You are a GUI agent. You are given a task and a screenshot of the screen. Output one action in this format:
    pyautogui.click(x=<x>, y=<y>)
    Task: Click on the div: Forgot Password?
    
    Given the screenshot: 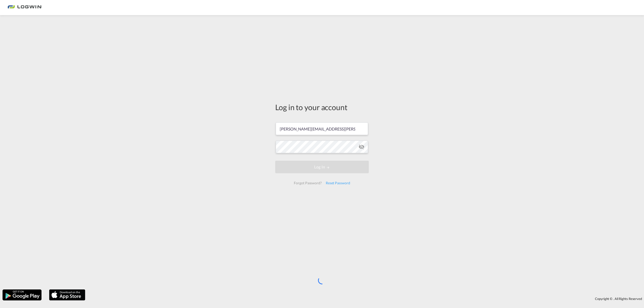 What is the action you would take?
    pyautogui.click(x=307, y=183)
    